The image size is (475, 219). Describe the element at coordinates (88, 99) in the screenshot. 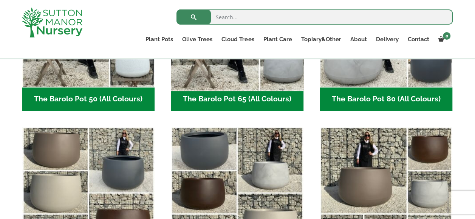

I see `h2: The Barolo Pot 50 (All Colours)` at that location.